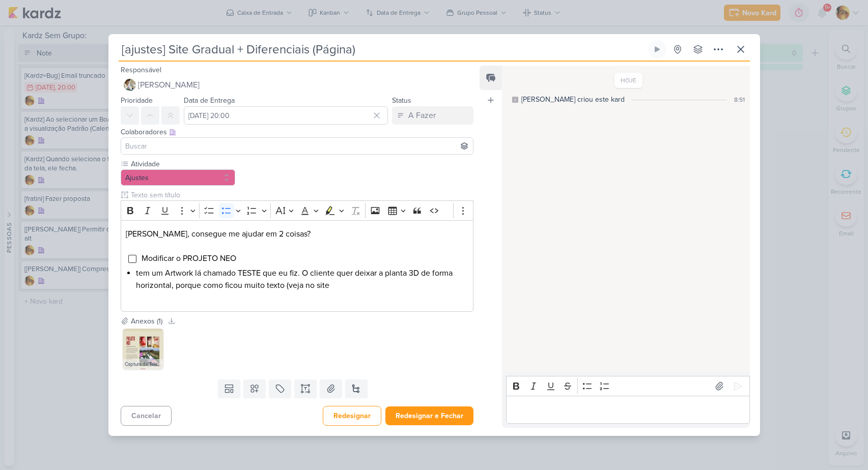 Image resolution: width=868 pixels, height=470 pixels. What do you see at coordinates (739, 100) in the screenshot?
I see `div: 8:51` at bounding box center [739, 100].